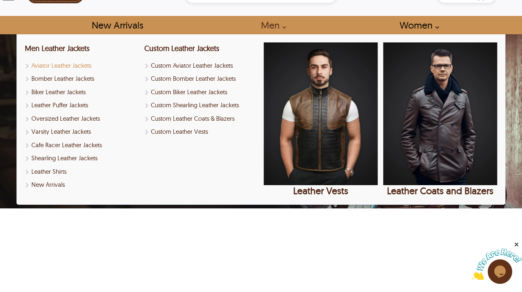  Describe the element at coordinates (321, 114) in the screenshot. I see `img: Leather Vests` at that location.